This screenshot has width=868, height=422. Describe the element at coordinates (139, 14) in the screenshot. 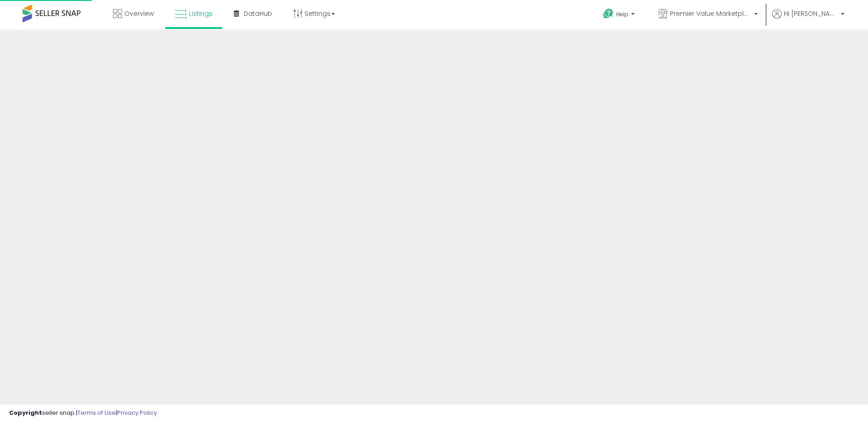

I see `span: Overview` at that location.